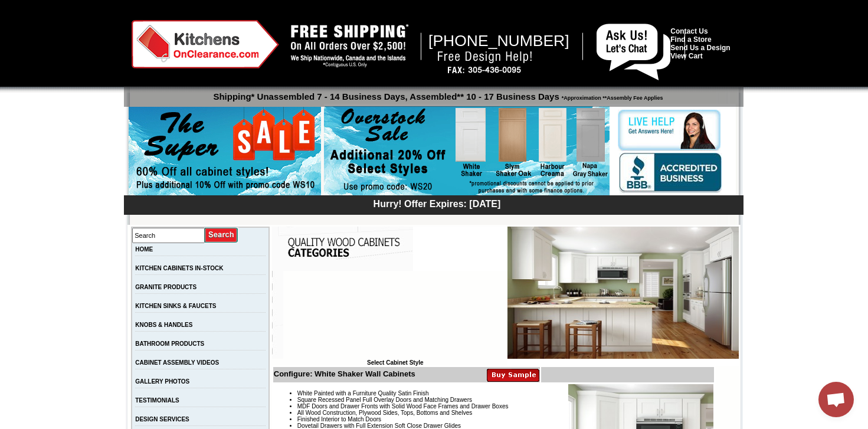 The width and height of the screenshot is (868, 429). Describe the element at coordinates (505, 405) in the screenshot. I see `li: MDF Doors and Drawer Fronts with Solid Wood Face Frames and Drawer Boxes` at that location.